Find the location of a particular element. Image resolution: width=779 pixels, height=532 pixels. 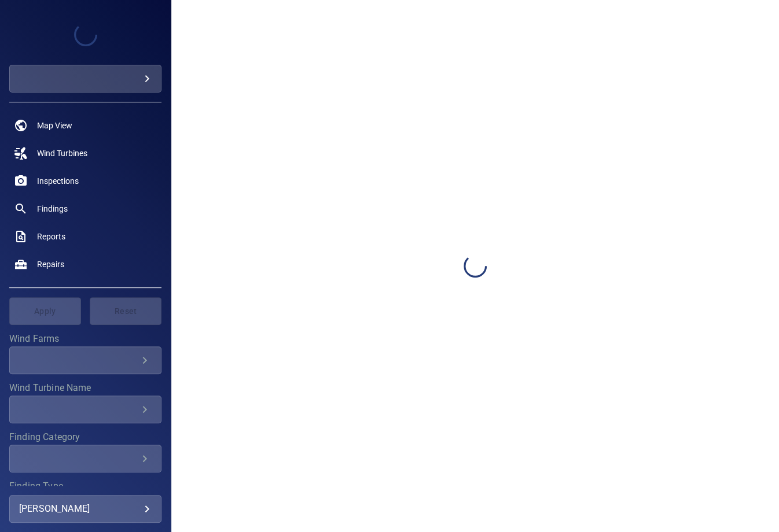

label: Wind Farms is located at coordinates (85, 339).